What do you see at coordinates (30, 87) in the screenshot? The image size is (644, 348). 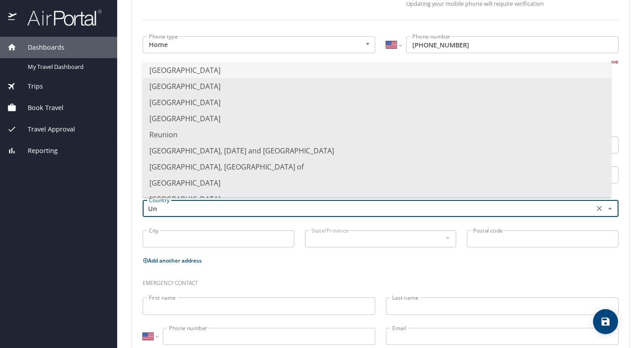 I see `span: Trips` at bounding box center [30, 87].